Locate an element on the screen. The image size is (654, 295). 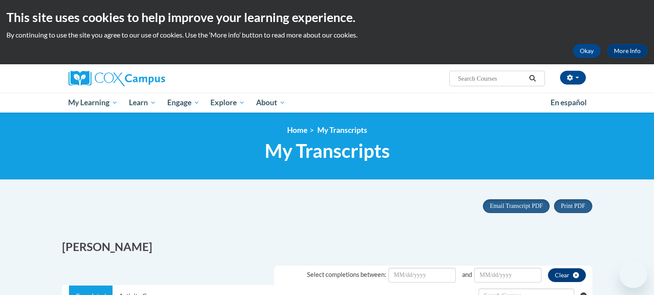
button: Print PDF is located at coordinates (573, 206).